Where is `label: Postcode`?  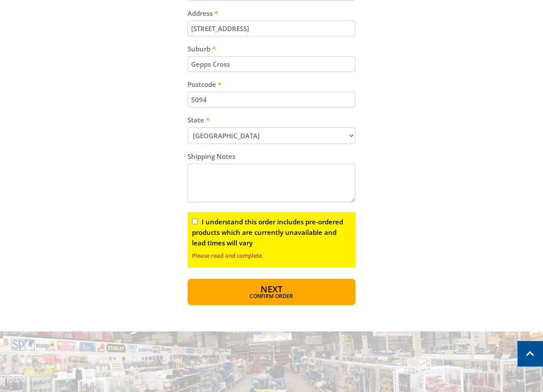 label: Postcode is located at coordinates (271, 84).